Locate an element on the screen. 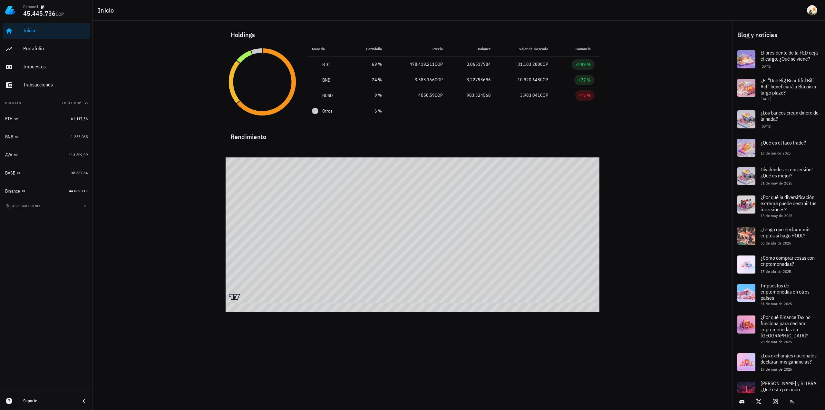 This screenshot has width=825, height=410. span: 15 de abr de 2025 is located at coordinates (776, 271).